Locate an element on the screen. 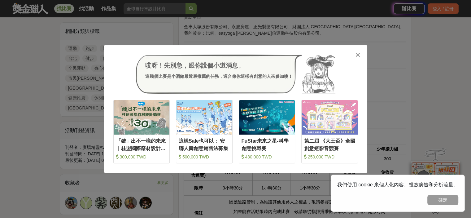 The height and width of the screenshot is (218, 471). div: 300,000 TWD is located at coordinates (141, 157).